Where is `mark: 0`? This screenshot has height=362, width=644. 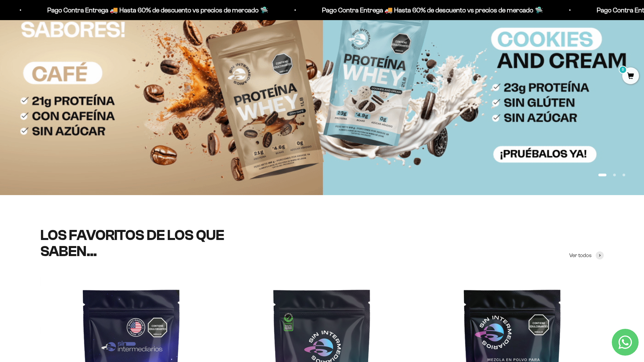 mark: 0 is located at coordinates (623, 70).